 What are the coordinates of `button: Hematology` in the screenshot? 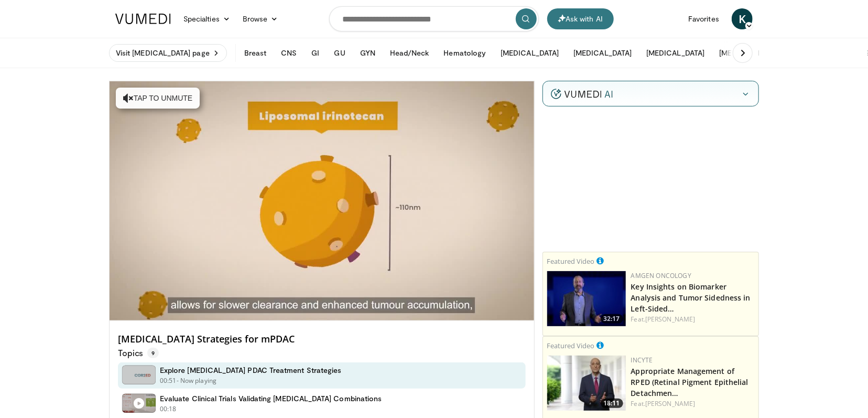 It's located at (465, 53).